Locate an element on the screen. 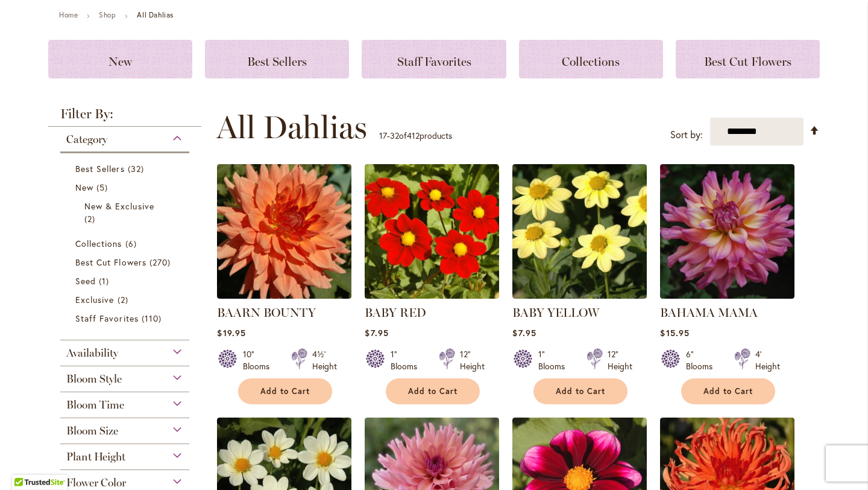 The width and height of the screenshot is (868, 490). span: Bloom Time is located at coordinates (95, 404).